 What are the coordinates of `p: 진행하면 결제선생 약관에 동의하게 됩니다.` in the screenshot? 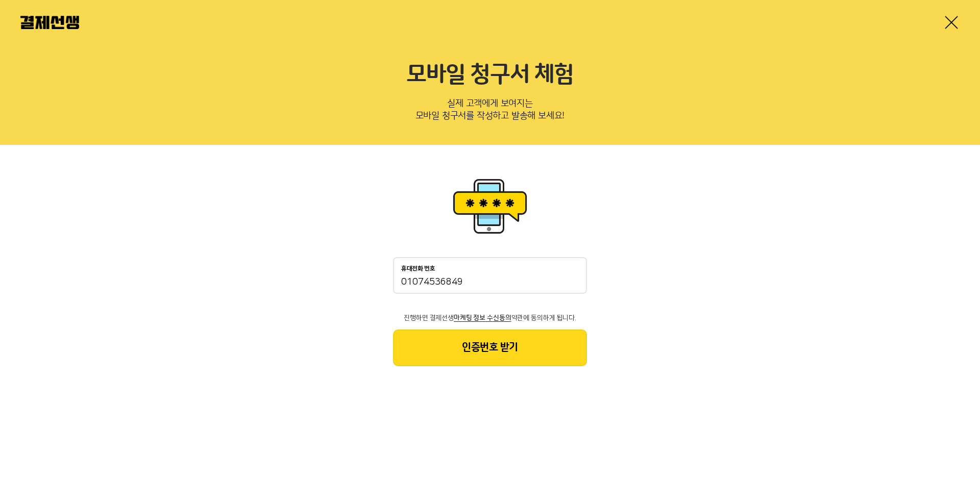 It's located at (490, 318).